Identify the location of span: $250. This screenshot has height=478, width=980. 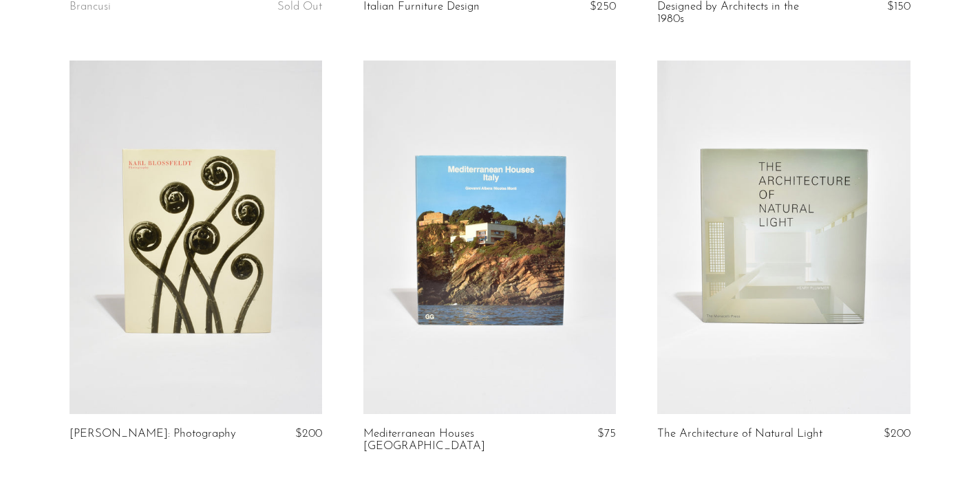
(603, 7).